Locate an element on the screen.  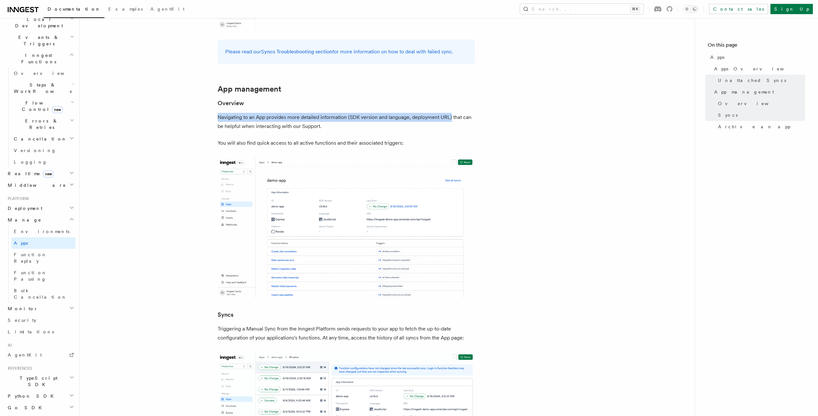
span: Python SDK is located at coordinates (31, 396).